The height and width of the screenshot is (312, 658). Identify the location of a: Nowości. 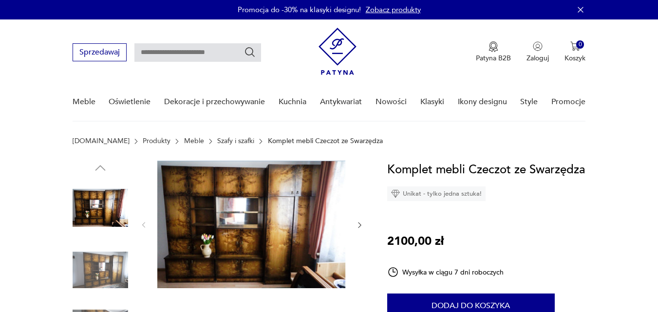
(391, 102).